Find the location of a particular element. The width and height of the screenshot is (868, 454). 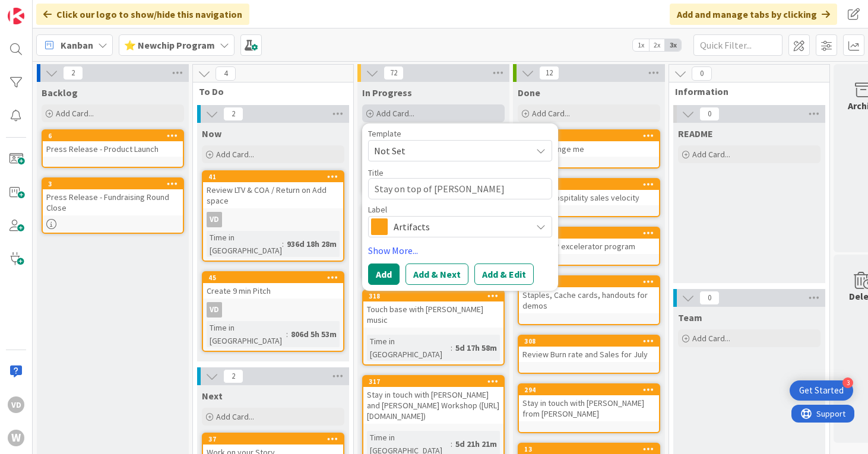

div: 5d 17h 58m is located at coordinates (476, 348).